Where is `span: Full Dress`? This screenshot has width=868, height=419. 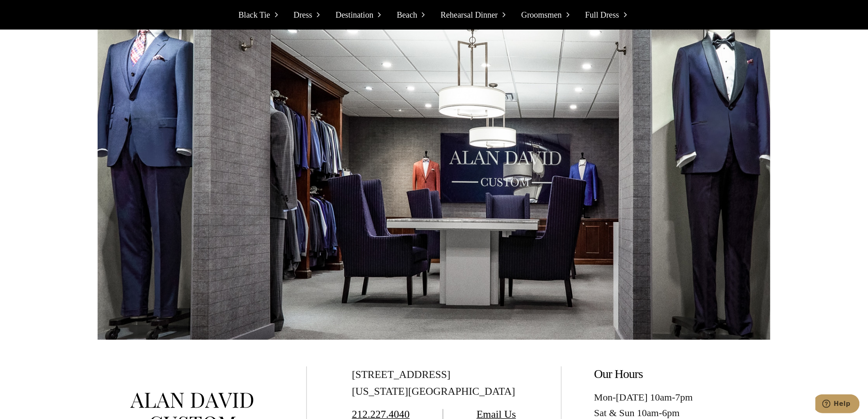
span: Full Dress is located at coordinates (602, 15).